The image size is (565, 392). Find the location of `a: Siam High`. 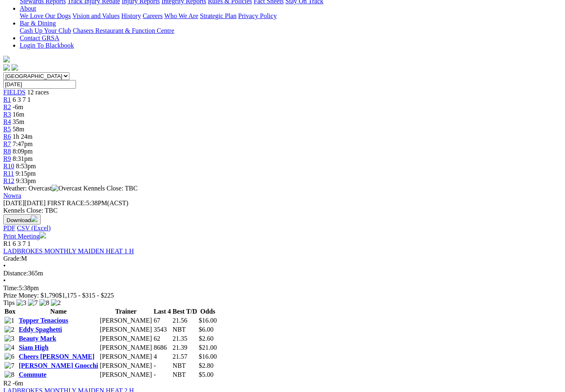

a: Siam High is located at coordinates (34, 347).